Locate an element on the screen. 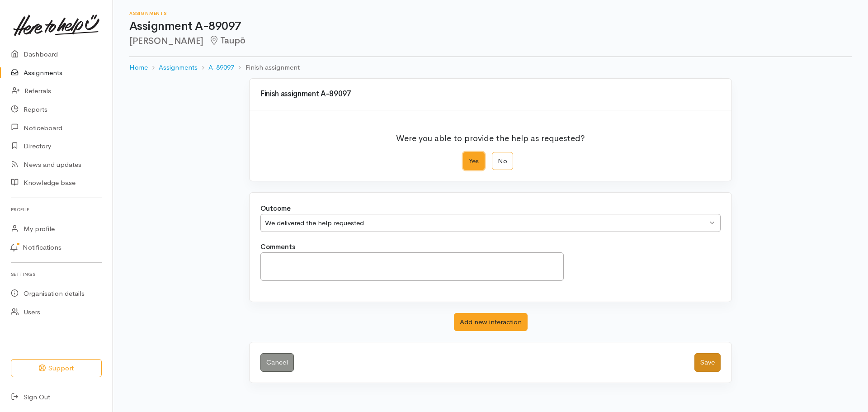  h6: Settings is located at coordinates (56, 274).